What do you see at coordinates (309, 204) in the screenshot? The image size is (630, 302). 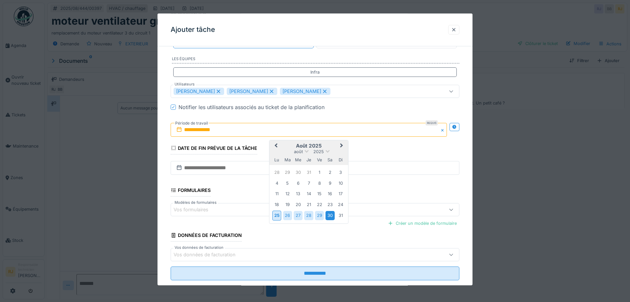 I see `div: Choose jeudi 21 août 2025` at bounding box center [309, 204].